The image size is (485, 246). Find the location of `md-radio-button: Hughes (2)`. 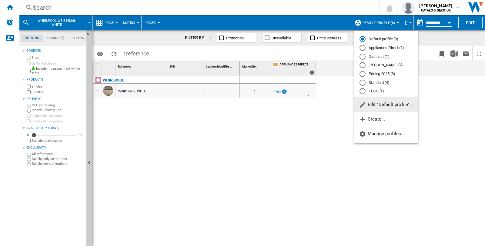

md-radio-button: Hughes (2) is located at coordinates (386, 65).